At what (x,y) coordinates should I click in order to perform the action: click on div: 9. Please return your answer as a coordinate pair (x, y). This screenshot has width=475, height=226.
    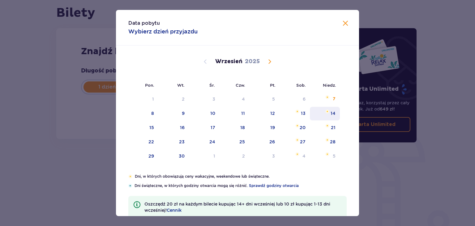
    Looking at the image, I should click on (183, 113).